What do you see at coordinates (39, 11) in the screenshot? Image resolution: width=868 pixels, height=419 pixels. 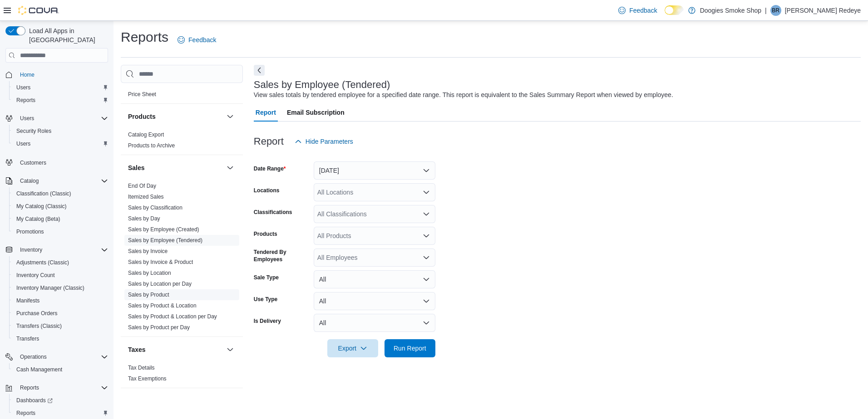 I see `img: Cova` at bounding box center [39, 11].